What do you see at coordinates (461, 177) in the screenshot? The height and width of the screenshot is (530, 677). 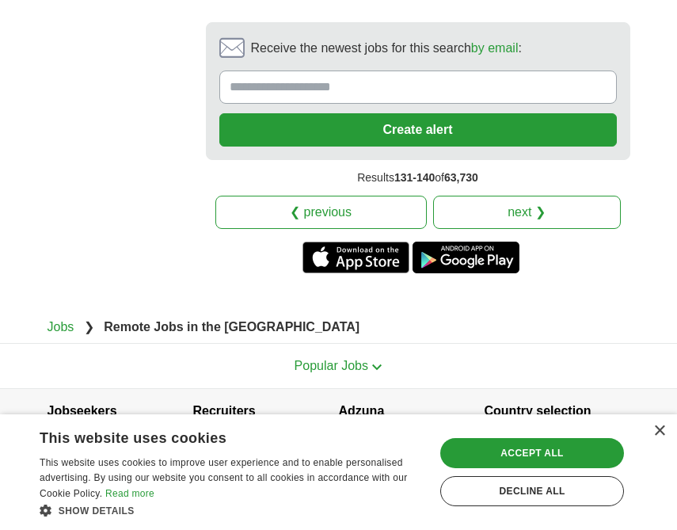 I see `span: 63,730` at bounding box center [461, 177].